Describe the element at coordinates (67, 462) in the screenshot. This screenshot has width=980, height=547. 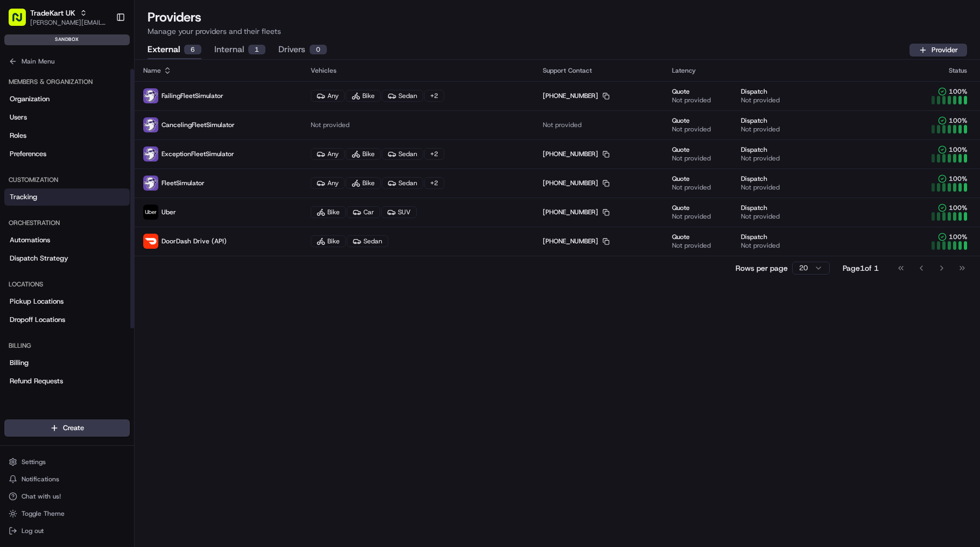
I see `button: Settings` at that location.